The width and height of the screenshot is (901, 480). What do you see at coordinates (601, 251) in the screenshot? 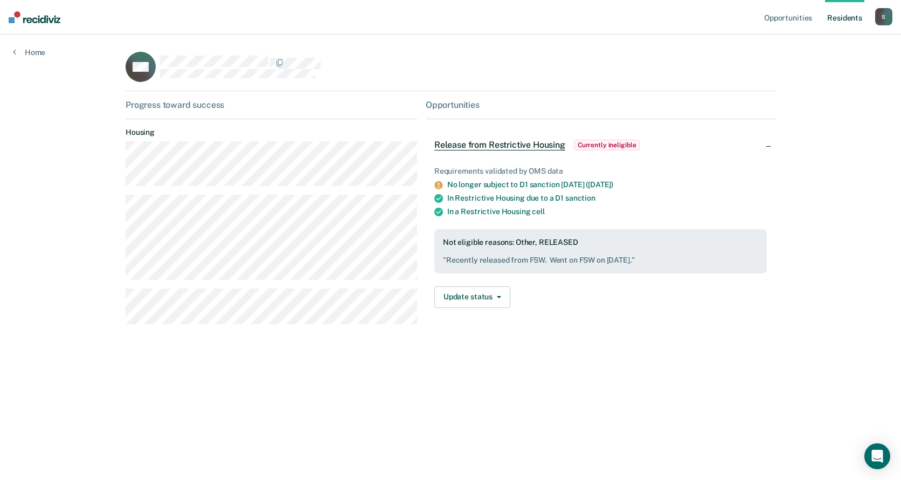
I see `div: Not eligible reasons: Other, RELEASED` at bounding box center [601, 251].